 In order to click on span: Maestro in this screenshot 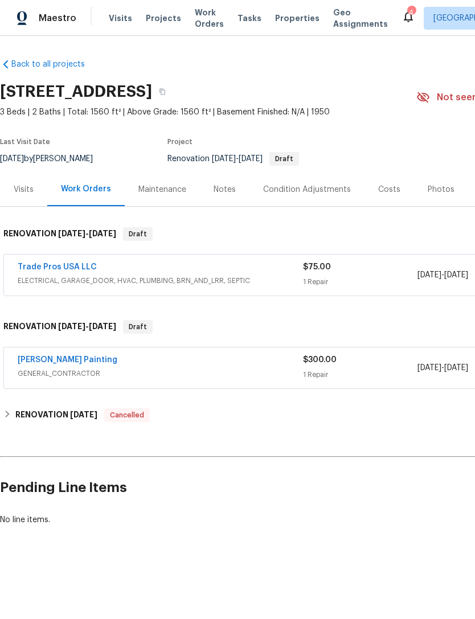, I will do `click(58, 18)`.